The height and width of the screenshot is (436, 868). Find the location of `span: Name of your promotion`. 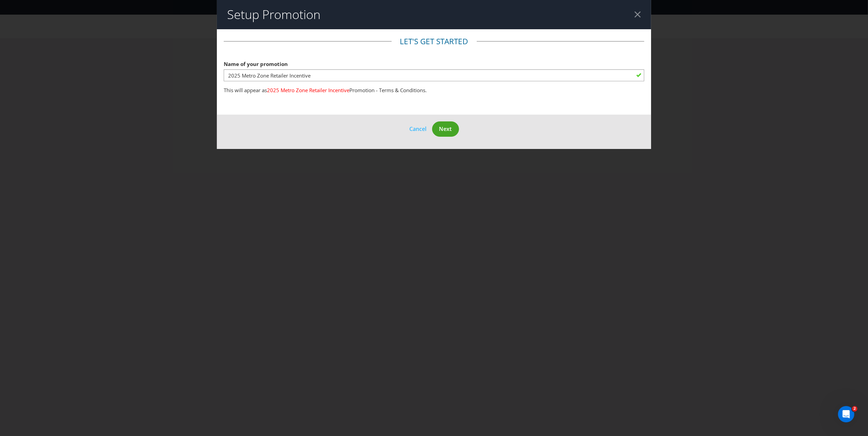

span: Name of your promotion is located at coordinates (256, 64).